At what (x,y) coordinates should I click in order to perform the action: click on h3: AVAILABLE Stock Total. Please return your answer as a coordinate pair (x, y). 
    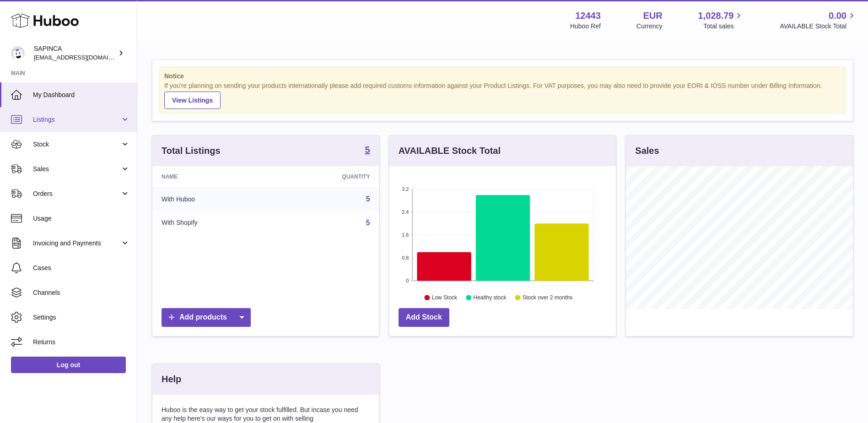
    Looking at the image, I should click on (450, 150).